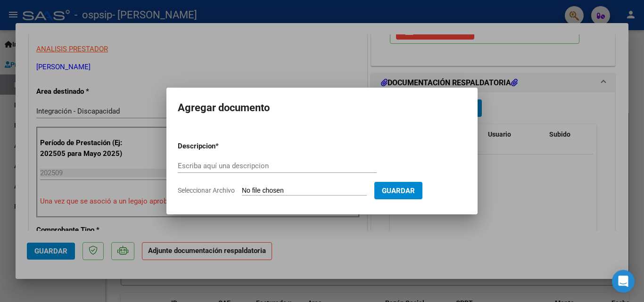  Describe the element at coordinates (398, 191) in the screenshot. I see `span: Guardar` at that location.